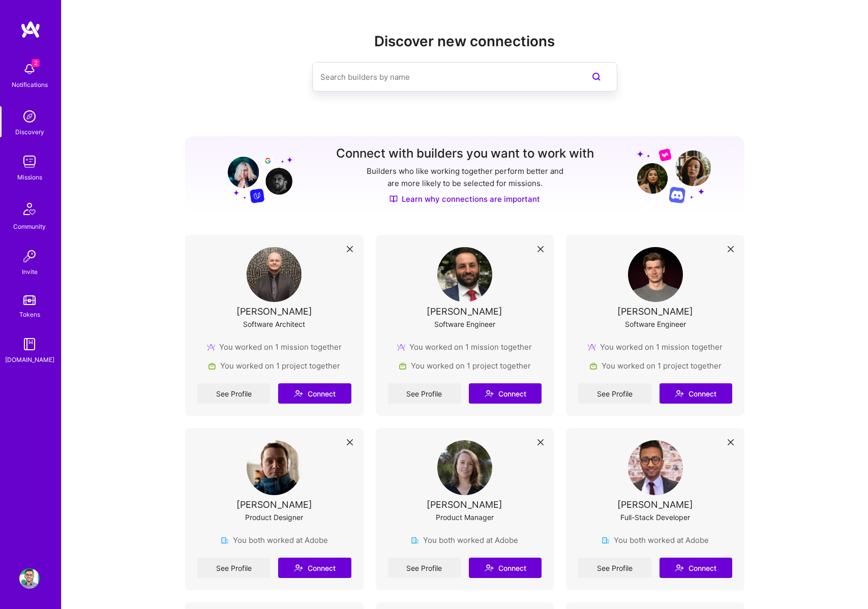 This screenshot has height=609, width=868. Describe the element at coordinates (465, 42) in the screenshot. I see `h2: Discover new connections` at that location.